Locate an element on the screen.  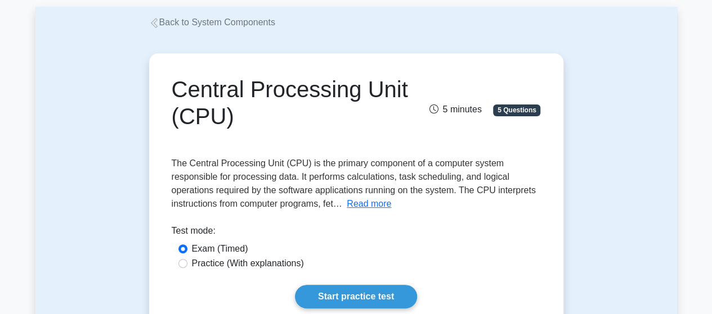
button: Read more is located at coordinates (368, 204).